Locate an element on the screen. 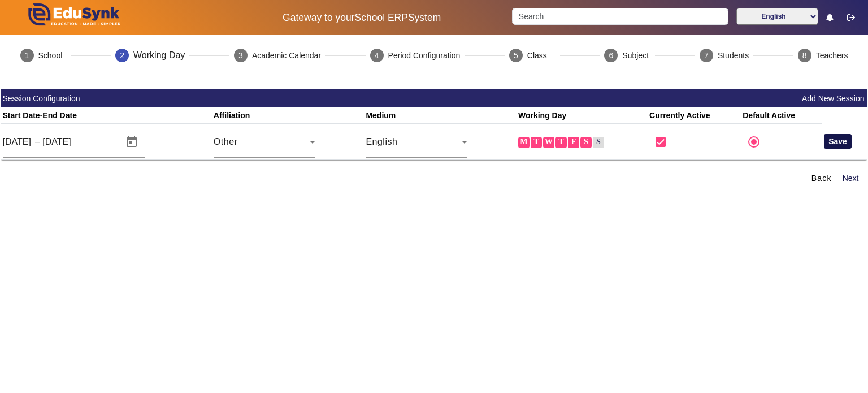  input: End Date is located at coordinates (69, 142).